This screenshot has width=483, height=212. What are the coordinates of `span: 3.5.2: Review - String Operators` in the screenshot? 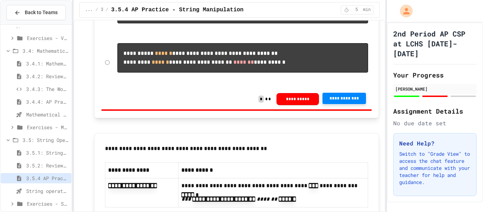 It's located at (47, 165).